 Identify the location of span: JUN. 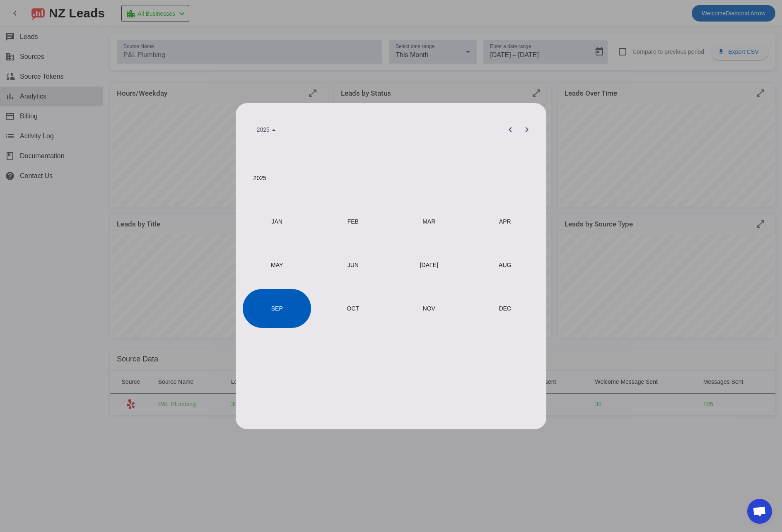
(353, 265).